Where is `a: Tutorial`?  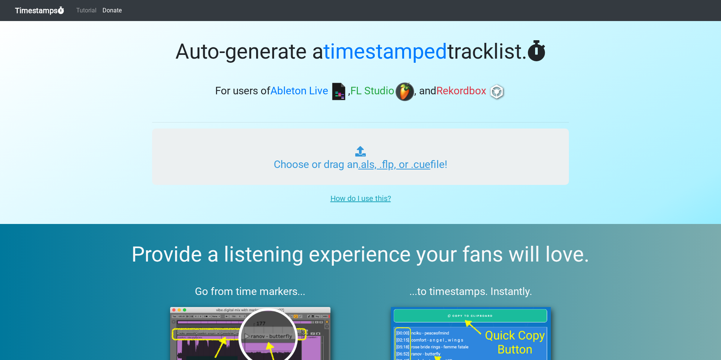 a: Tutorial is located at coordinates (86, 11).